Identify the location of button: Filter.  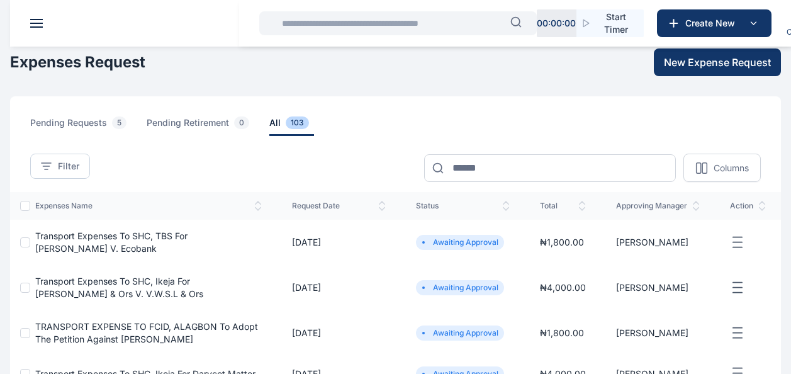
(60, 166).